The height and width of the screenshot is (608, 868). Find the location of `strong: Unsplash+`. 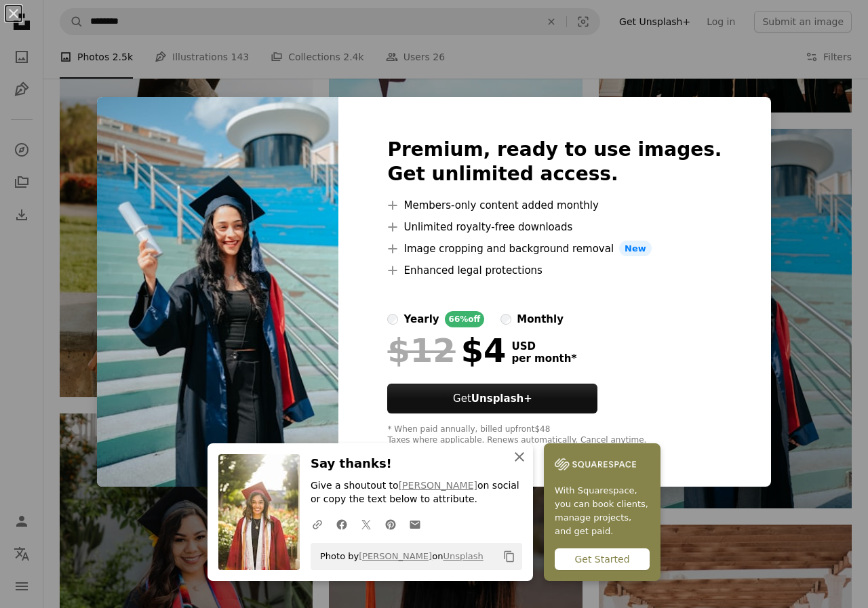

strong: Unsplash+ is located at coordinates (501, 398).